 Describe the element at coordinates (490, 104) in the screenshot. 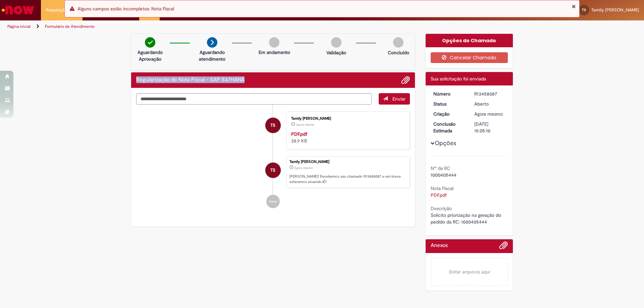

I see `div: Aberto` at that location.